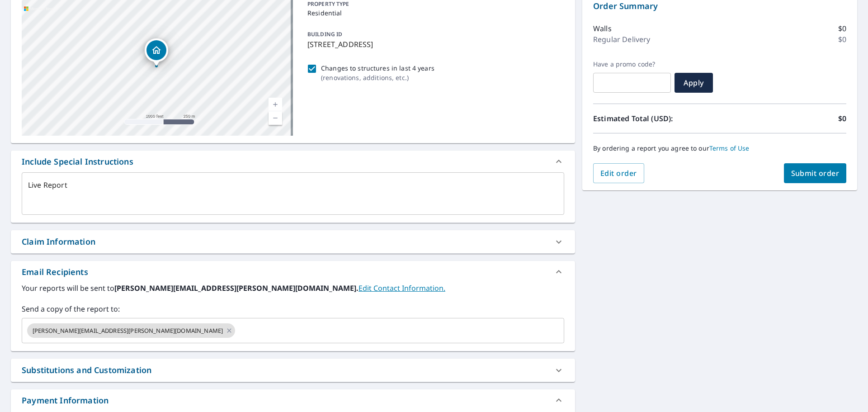 The width and height of the screenshot is (868, 412). Describe the element at coordinates (275, 105) in the screenshot. I see `a: Current Level 15, Zoom In` at that location.